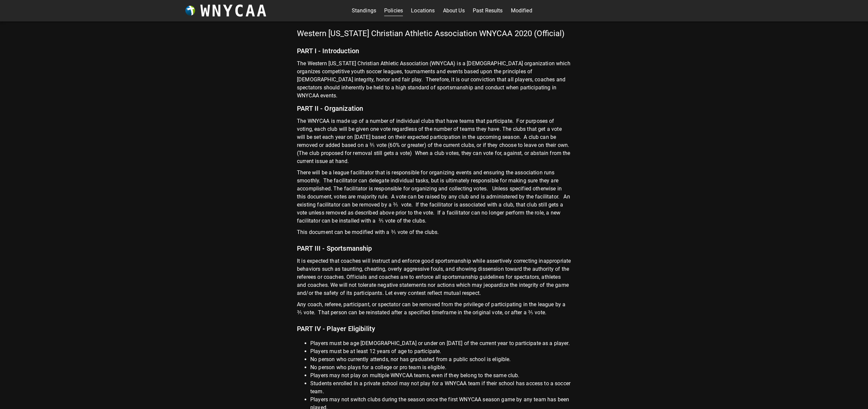  I want to click on a: Policies, so click(393, 10).